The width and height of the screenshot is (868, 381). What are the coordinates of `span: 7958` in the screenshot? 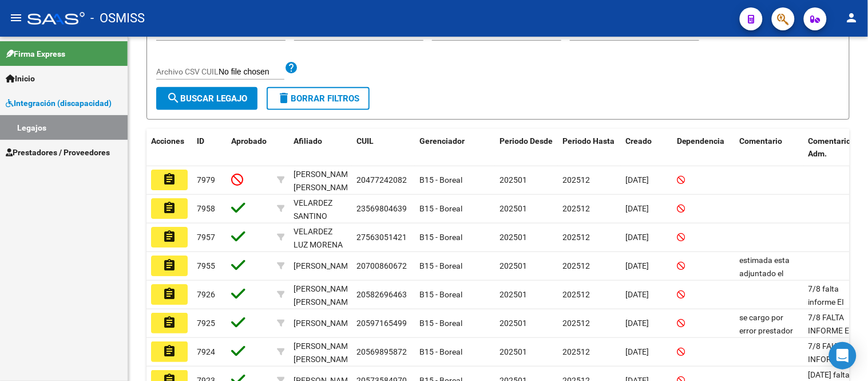 It's located at (206, 209).